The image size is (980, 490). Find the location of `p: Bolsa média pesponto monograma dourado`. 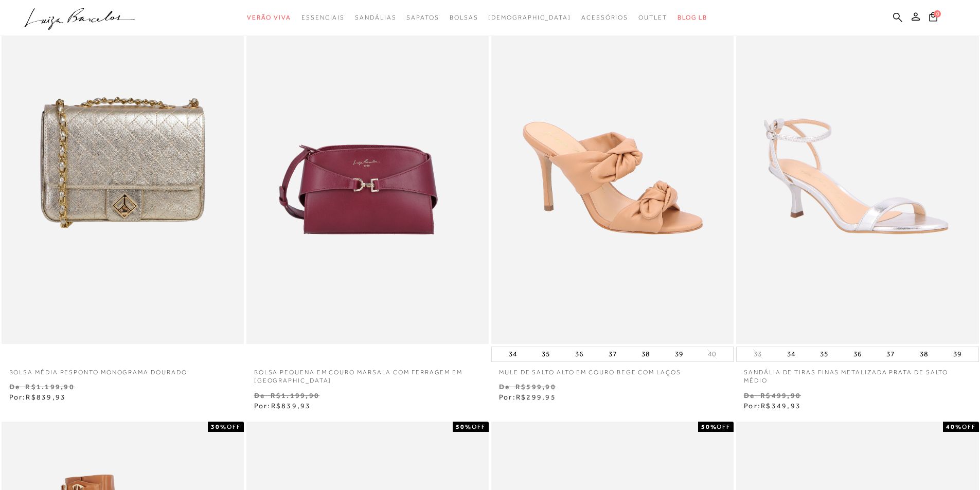

p: Bolsa média pesponto monograma dourado is located at coordinates (123, 369).